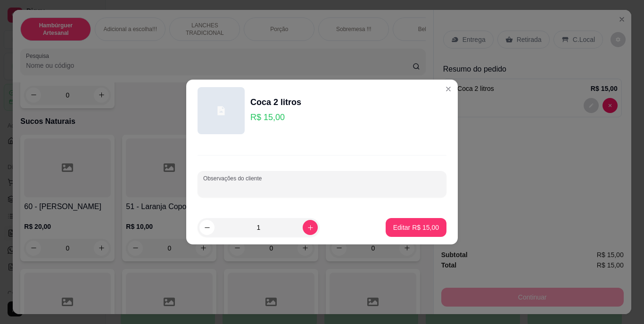  What do you see at coordinates (310, 228) in the screenshot?
I see `button: increase-product-quantity` at bounding box center [310, 228].